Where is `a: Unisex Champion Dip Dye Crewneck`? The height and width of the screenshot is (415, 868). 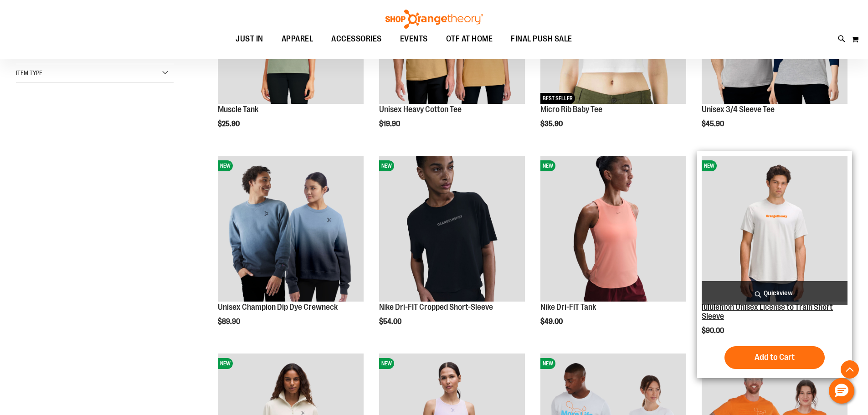 a: Unisex Champion Dip Dye Crewneck is located at coordinates (278, 307).